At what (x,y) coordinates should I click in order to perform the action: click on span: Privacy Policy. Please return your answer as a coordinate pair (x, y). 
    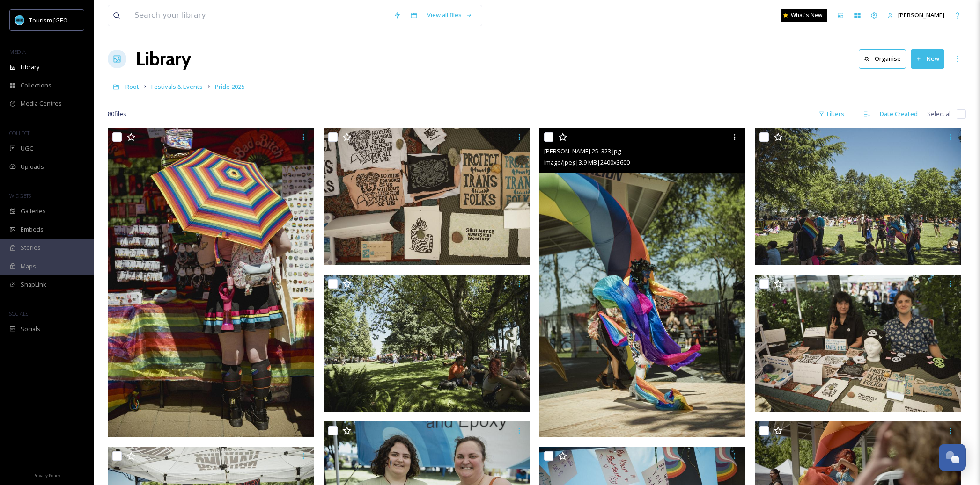
    Looking at the image, I should click on (47, 475).